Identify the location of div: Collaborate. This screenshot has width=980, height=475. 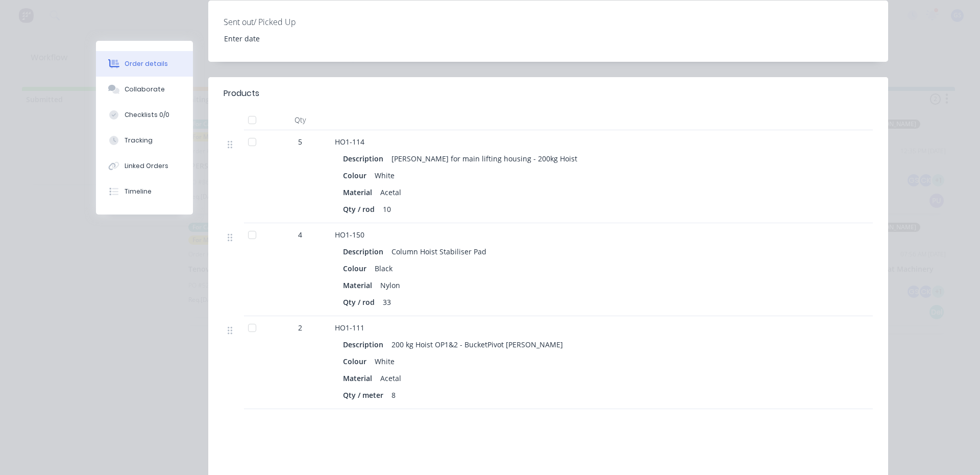
(145, 90).